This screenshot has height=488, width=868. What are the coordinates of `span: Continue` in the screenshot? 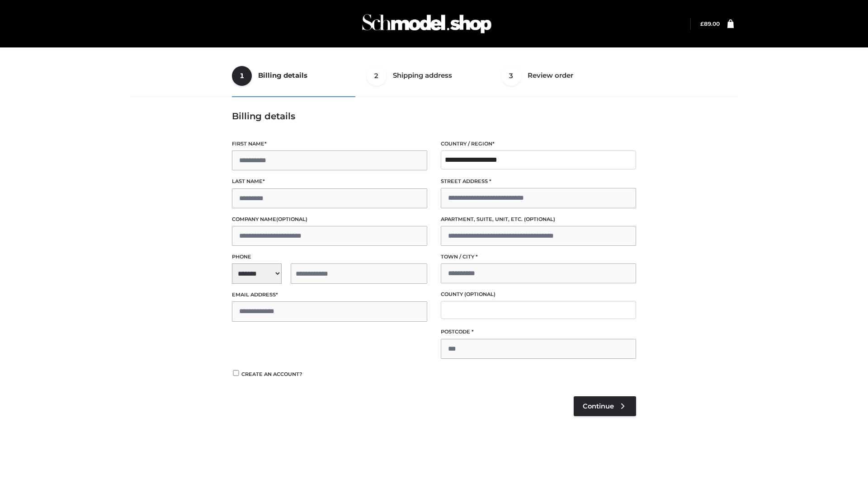 It's located at (599, 406).